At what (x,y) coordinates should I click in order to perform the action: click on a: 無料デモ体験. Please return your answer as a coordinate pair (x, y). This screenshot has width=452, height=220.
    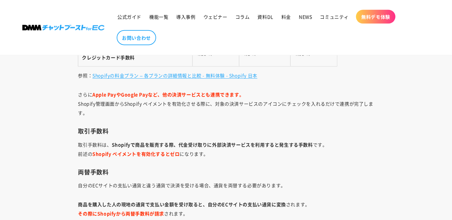
    Looking at the image, I should click on (375, 17).